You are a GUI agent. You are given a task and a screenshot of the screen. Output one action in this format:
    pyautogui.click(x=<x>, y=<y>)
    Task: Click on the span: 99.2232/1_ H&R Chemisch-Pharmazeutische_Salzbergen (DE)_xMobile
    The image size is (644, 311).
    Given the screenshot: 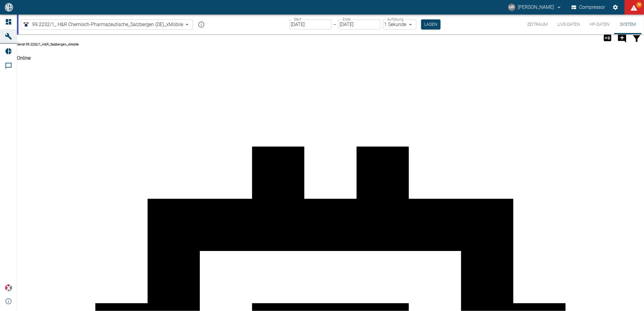 What is the action you would take?
    pyautogui.click(x=107, y=25)
    